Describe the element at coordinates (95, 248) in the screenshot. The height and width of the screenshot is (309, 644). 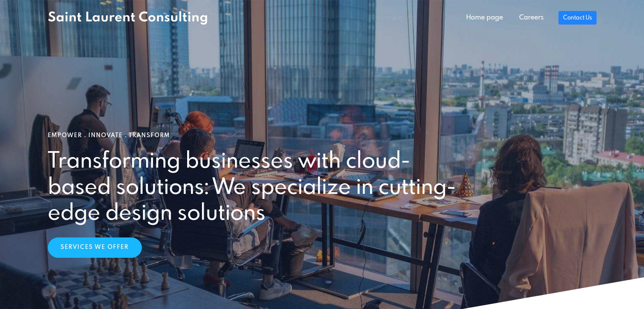
I see `a: Services We Offer` at that location.